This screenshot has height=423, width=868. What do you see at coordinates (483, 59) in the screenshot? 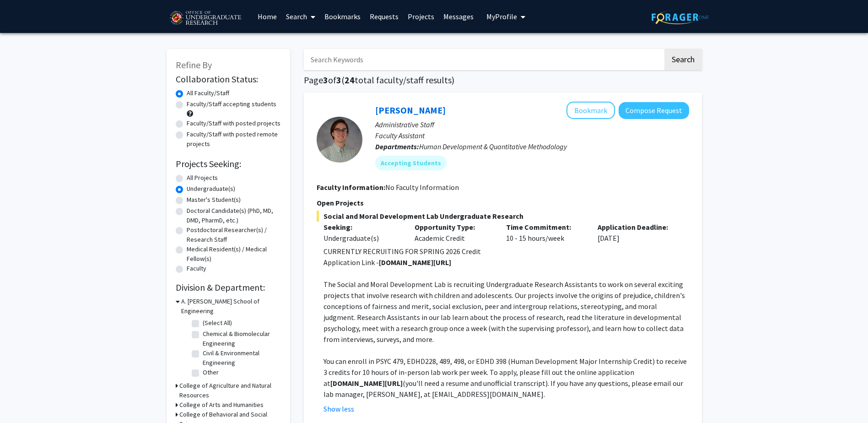
I see `input: Search Keywords` at bounding box center [483, 59].